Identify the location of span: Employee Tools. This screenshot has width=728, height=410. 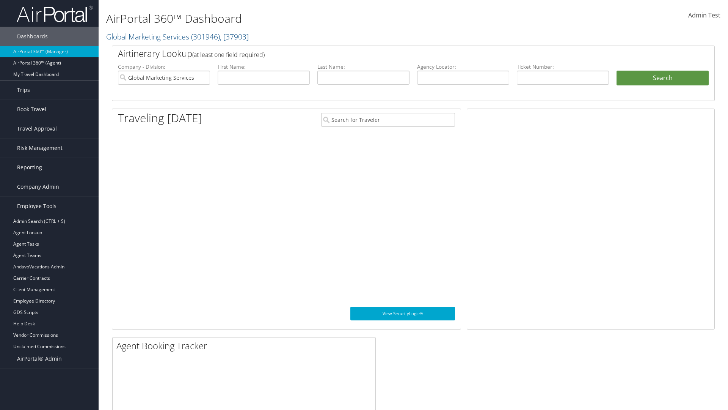
(37, 206).